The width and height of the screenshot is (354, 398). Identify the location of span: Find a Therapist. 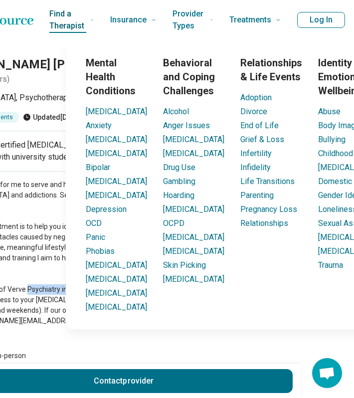
(68, 20).